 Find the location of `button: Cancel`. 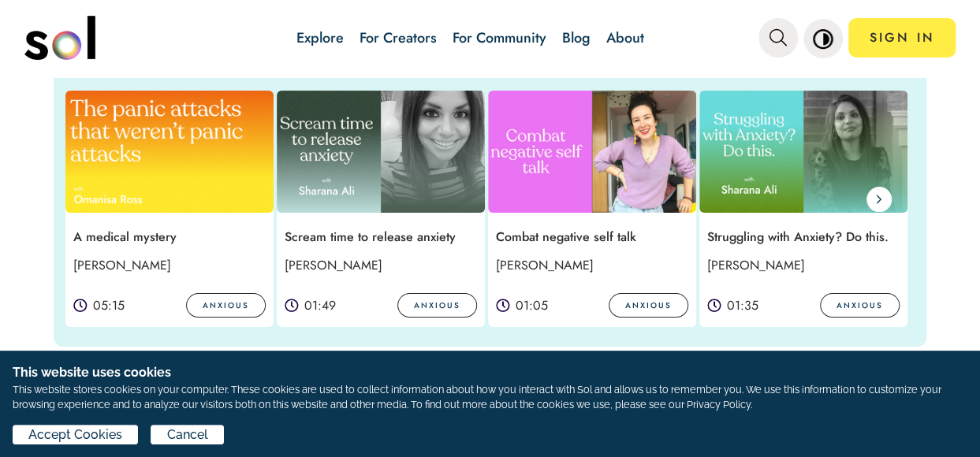

button: Cancel is located at coordinates (187, 435).